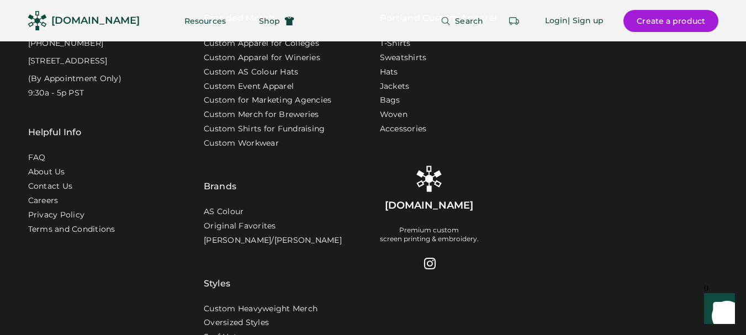 This screenshot has height=335, width=746. Describe the element at coordinates (557, 21) in the screenshot. I see `div: Login` at that location.